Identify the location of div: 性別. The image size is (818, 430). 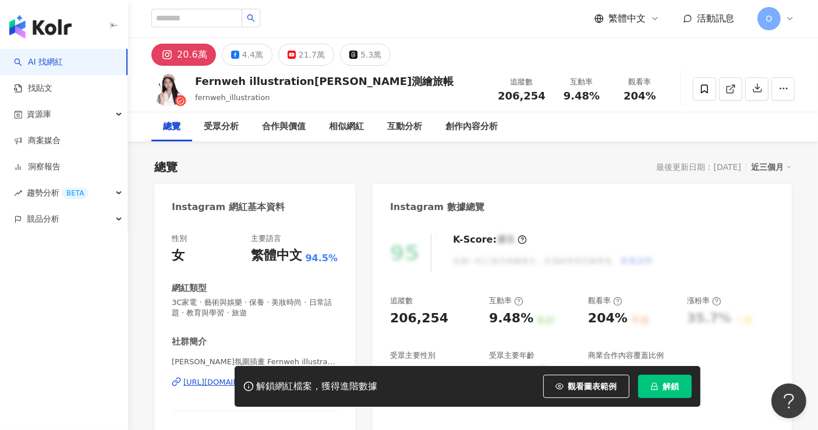
(179, 239).